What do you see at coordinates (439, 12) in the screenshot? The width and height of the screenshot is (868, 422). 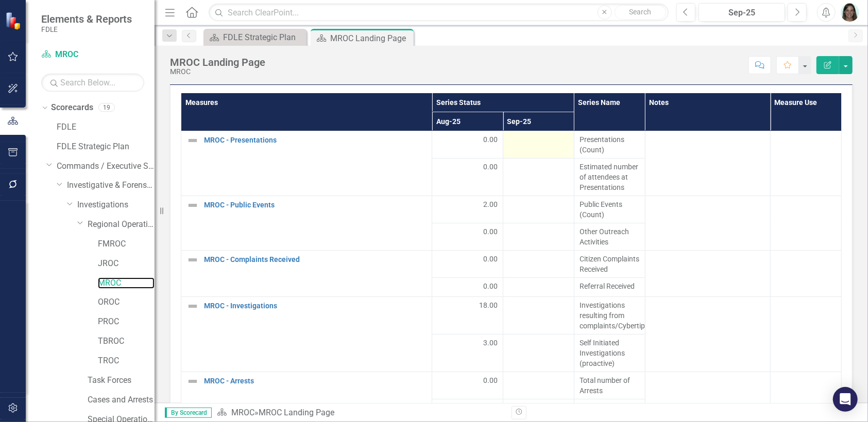 I see `input: Search ClearPoint...` at bounding box center [439, 12].